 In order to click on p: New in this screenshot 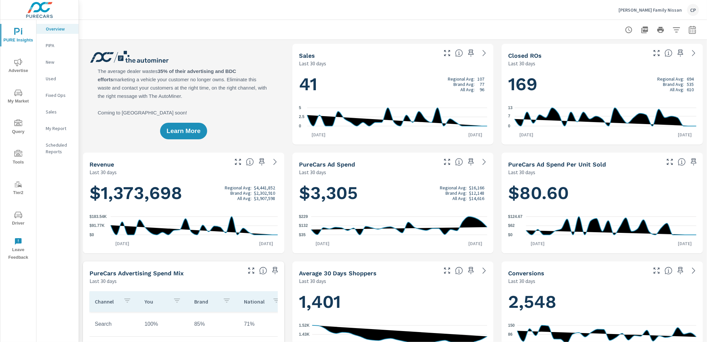, I will do `click(59, 62)`.